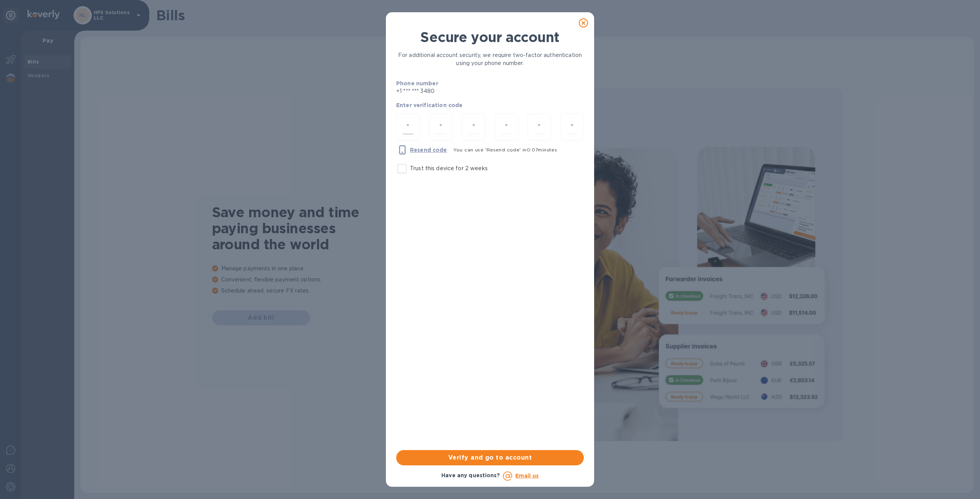 The height and width of the screenshot is (499, 980). What do you see at coordinates (527, 476) in the screenshot?
I see `b: Email us` at bounding box center [527, 476].